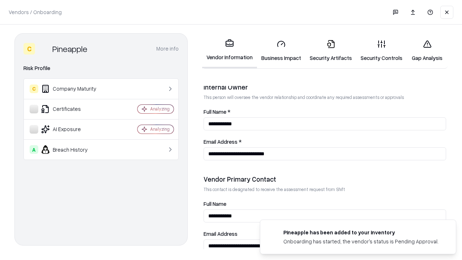  Describe the element at coordinates (325, 204) in the screenshot. I see `label: Full Name` at that location.